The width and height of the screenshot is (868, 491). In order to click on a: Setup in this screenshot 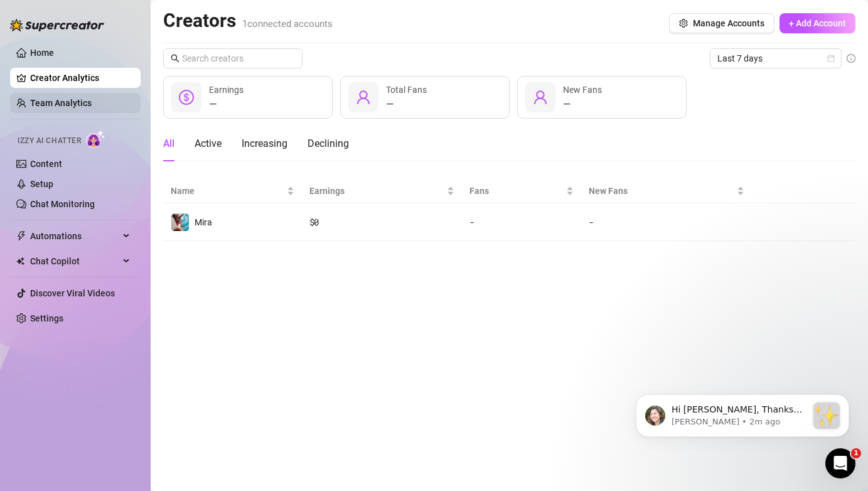, I will do `click(41, 184)`.